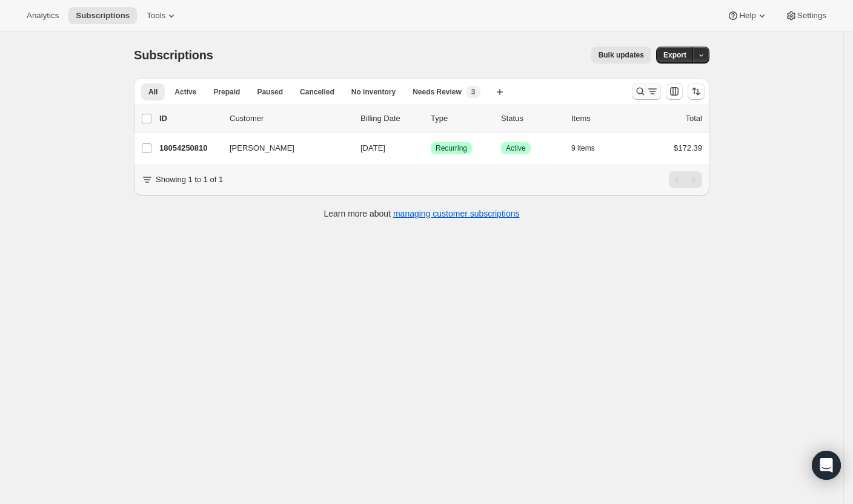 This screenshot has width=853, height=504. Describe the element at coordinates (451, 149) in the screenshot. I see `span: Recurring` at that location.